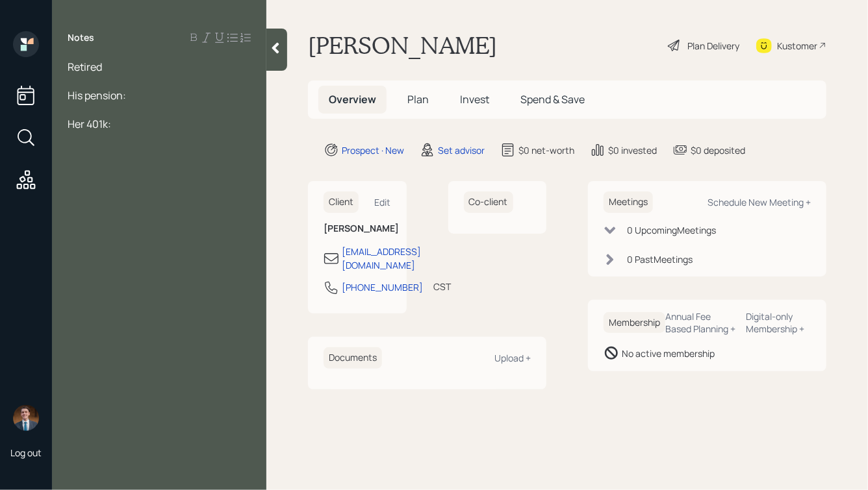 This screenshot has height=490, width=868. I want to click on div: No active membership, so click(668, 353).